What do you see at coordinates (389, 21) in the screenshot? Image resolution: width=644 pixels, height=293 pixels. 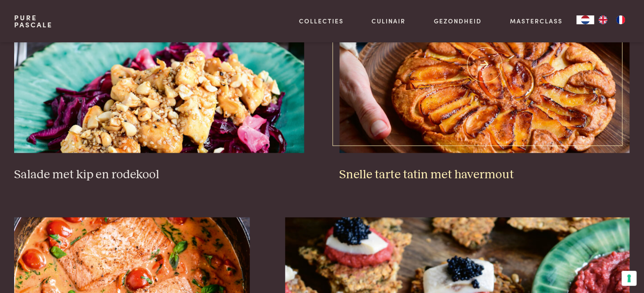 I see `a: Culinair` at bounding box center [389, 21].